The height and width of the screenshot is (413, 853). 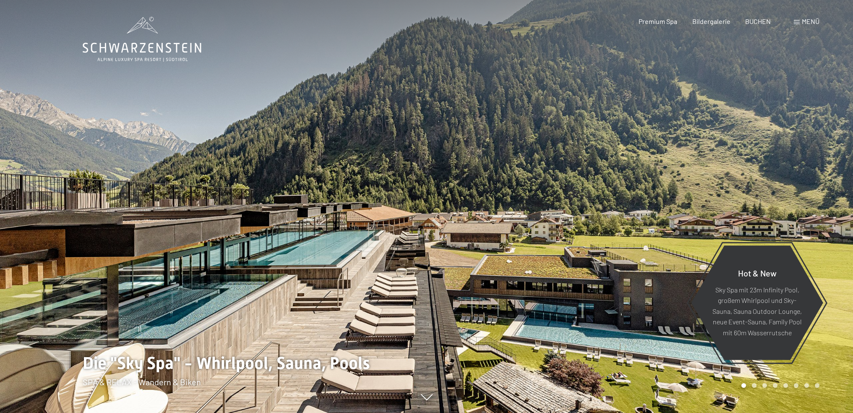 What do you see at coordinates (658, 21) in the screenshot?
I see `span: Premium Spa` at bounding box center [658, 21].